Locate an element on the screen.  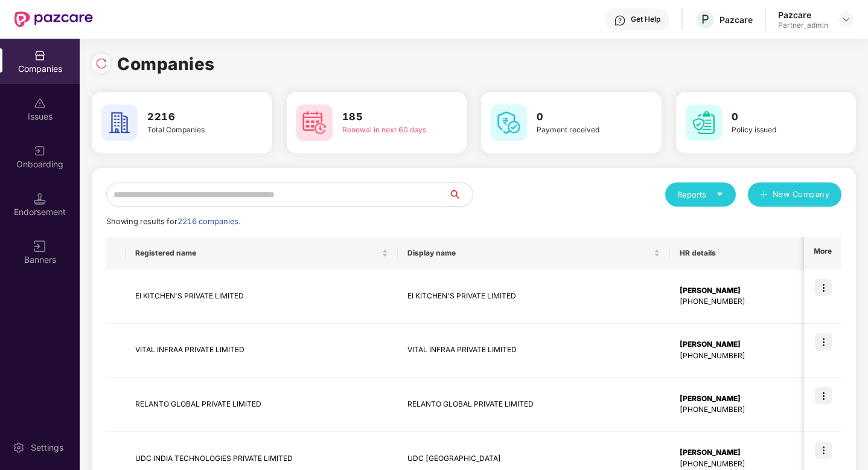
div: Partner_admin is located at coordinates (803, 26).